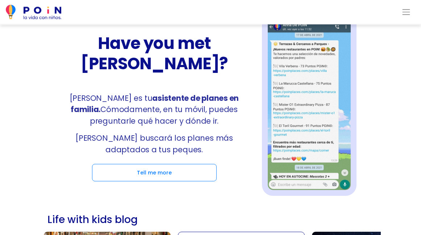 Image resolution: width=421 pixels, height=235 pixels. Describe the element at coordinates (92, 219) in the screenshot. I see `h2: Life with kids blog` at that location.